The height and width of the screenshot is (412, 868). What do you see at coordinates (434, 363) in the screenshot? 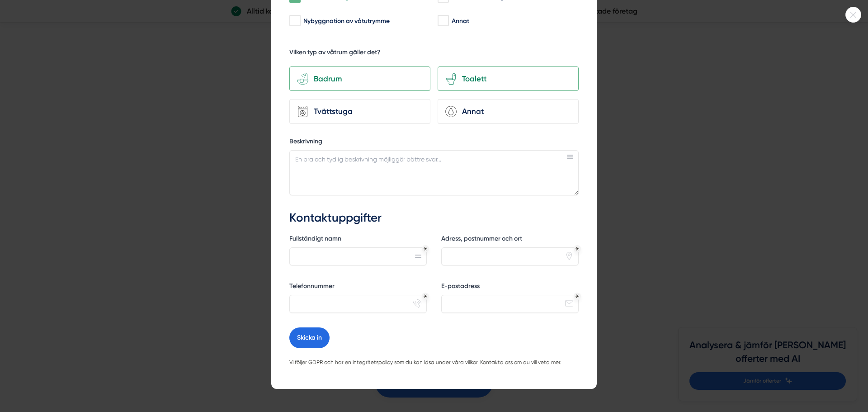
I see `p: Vi följer GDPR och har en integritetspolicy som du kan läsa under våra villkor. Kontakta oss om d...` at bounding box center [434, 363].